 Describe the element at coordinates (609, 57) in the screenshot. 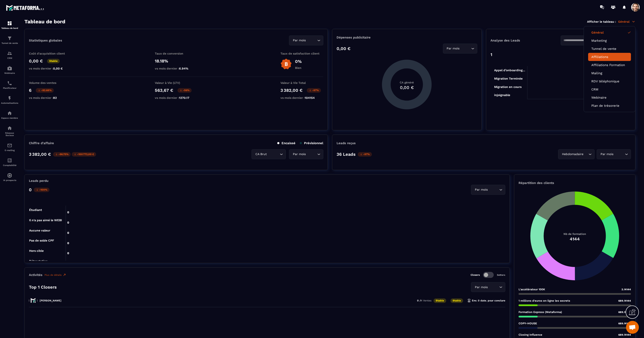

I see `a: Affiliations` at that location.